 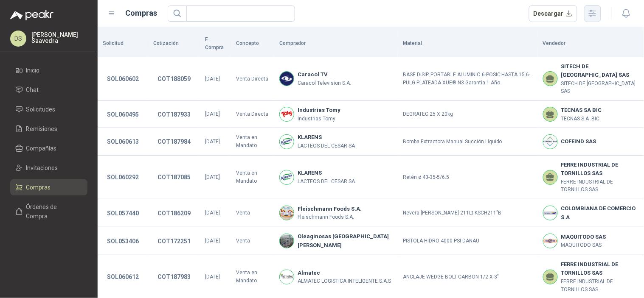 I want to click on a: Compras, so click(x=49, y=187).